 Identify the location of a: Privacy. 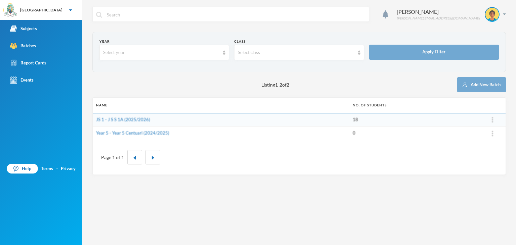
(68, 169).